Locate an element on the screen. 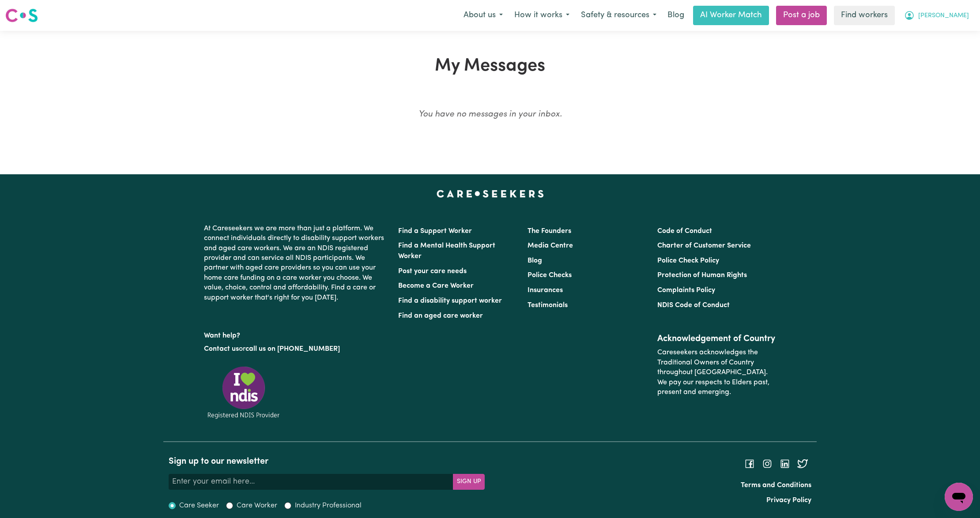 Image resolution: width=980 pixels, height=518 pixels. p: At Careseekers we are more than just a platform. We connect individuals directly to disability su... is located at coordinates (296, 263).